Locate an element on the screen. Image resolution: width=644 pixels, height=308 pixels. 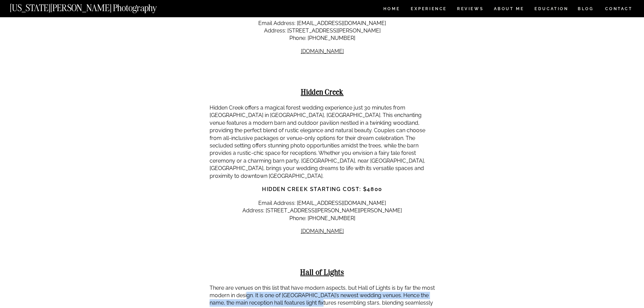
nav: EDUCATION is located at coordinates (551, 9).